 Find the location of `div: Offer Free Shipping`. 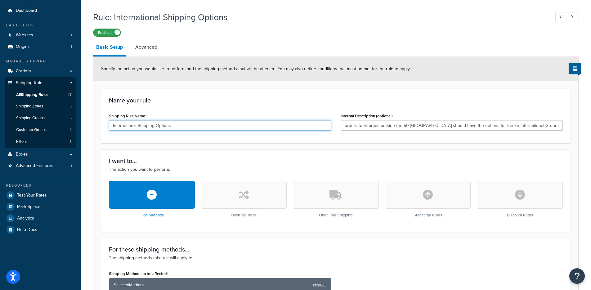

div: Offer Free Shipping is located at coordinates (336, 199).